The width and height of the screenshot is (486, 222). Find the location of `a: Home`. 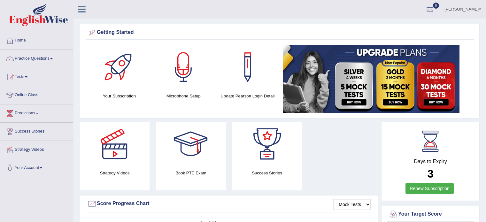

a: Home is located at coordinates (37, 40).